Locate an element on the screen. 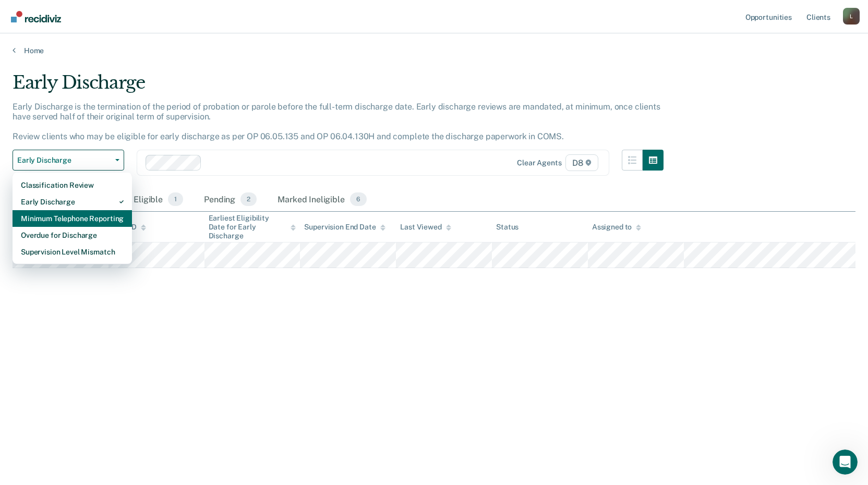  span: Early Discharge is located at coordinates (64, 160).